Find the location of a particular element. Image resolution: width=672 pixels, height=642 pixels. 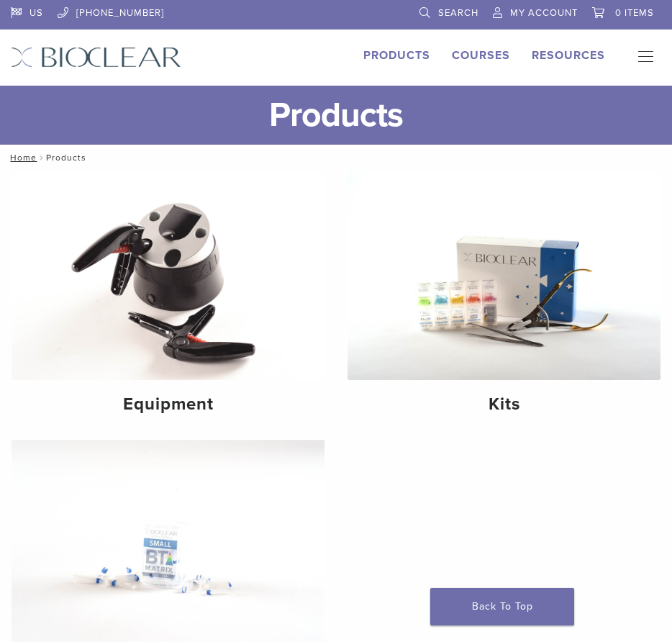

a: Home is located at coordinates (21, 158).